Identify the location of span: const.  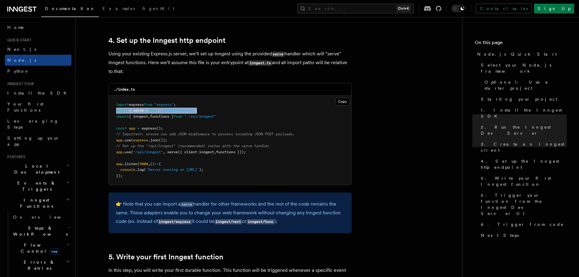
(121, 128).